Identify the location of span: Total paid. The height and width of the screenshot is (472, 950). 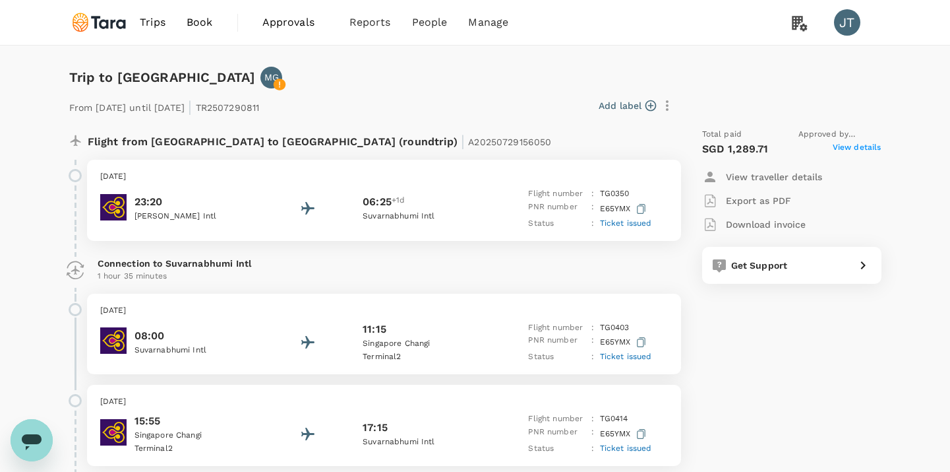
(722, 135).